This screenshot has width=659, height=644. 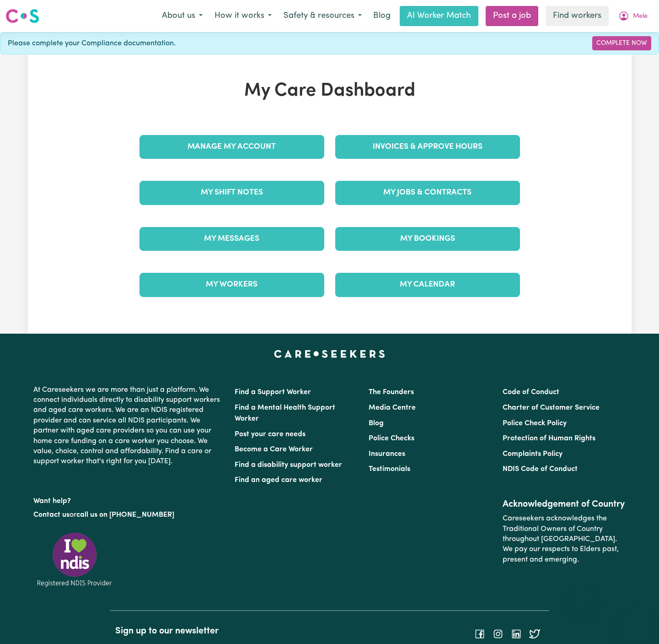 What do you see at coordinates (91, 44) in the screenshot?
I see `span: Please complete your Compliance documentation.` at bounding box center [91, 44].